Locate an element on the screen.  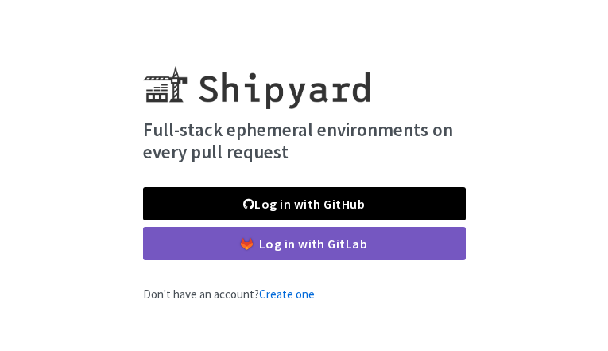
h4: Full-stack ephemeral environments on every pull request is located at coordinates (305, 140).